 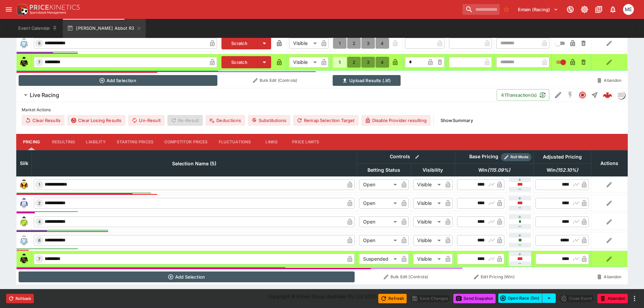 What do you see at coordinates (393, 299) in the screenshot?
I see `button: Refresh` at bounding box center [393, 299].